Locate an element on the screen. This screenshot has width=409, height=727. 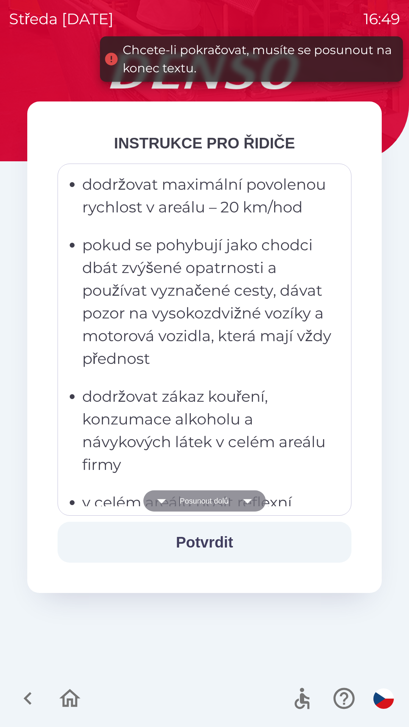
p: v celém areálu nosit reflexní vestu, pevnou obuv a dlouhé kalhoty is located at coordinates (207, 525).